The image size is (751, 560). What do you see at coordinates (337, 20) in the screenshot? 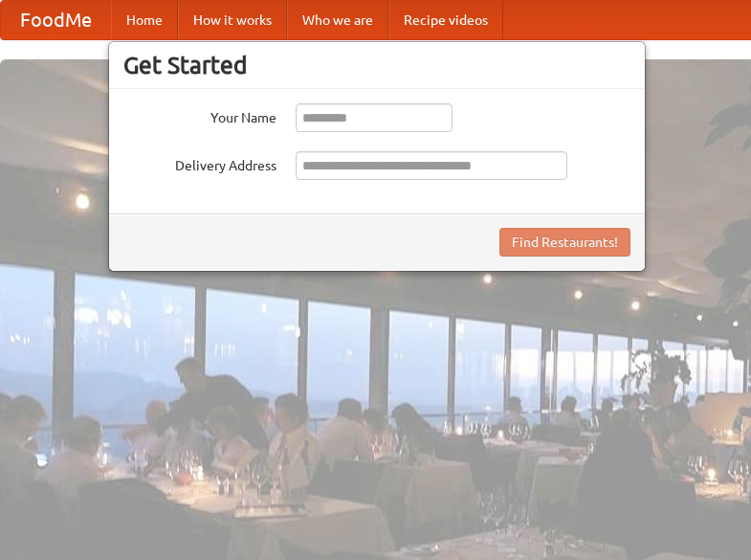
I see `a: Who we are` at bounding box center [337, 20].